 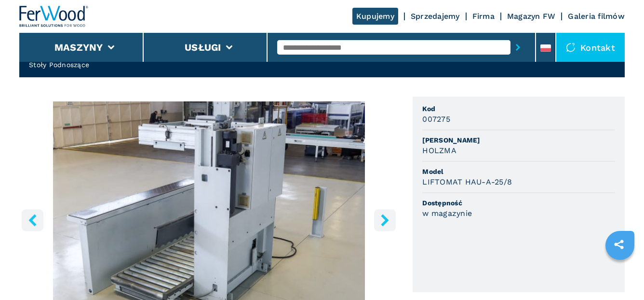 I want to click on a: Sprzedajemy, so click(x=436, y=16).